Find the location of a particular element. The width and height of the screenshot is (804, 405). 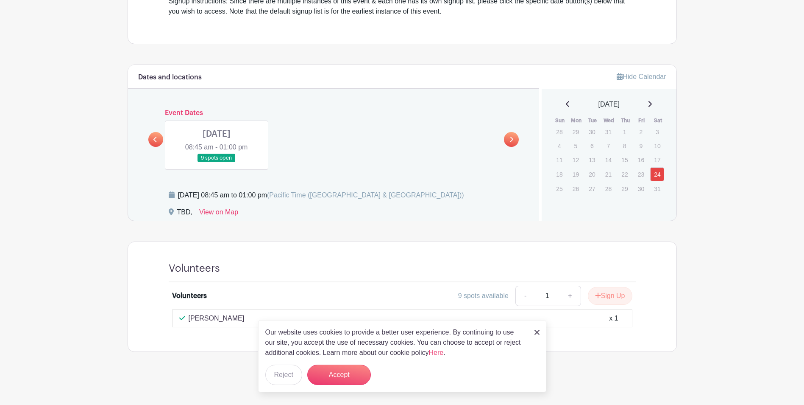

div: TBD, is located at coordinates (185, 214).